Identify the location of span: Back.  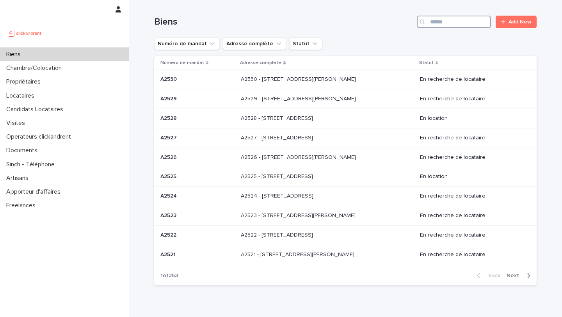
(491, 275).